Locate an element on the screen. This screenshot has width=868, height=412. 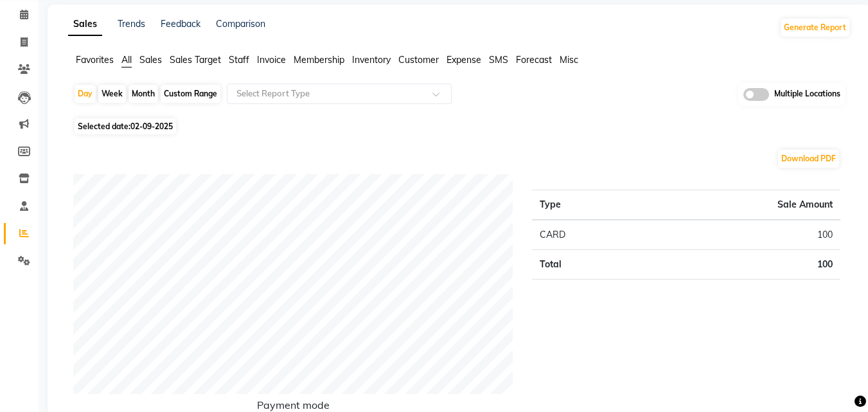
span: Membership is located at coordinates (319, 60).